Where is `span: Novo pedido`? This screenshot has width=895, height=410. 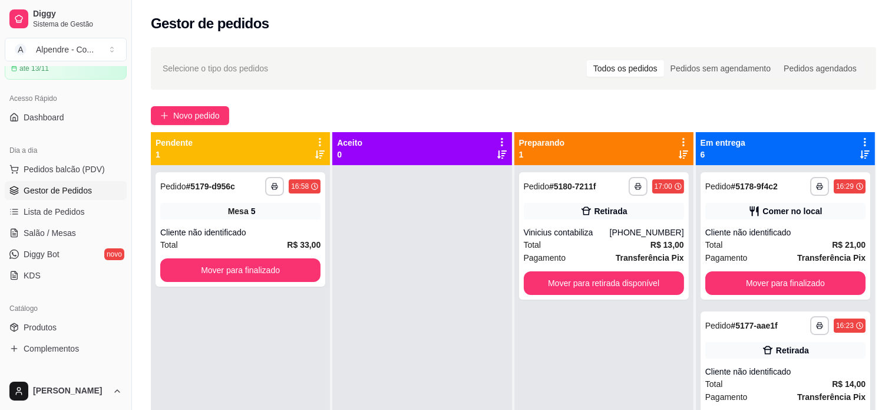 span: Novo pedido is located at coordinates (196, 116).